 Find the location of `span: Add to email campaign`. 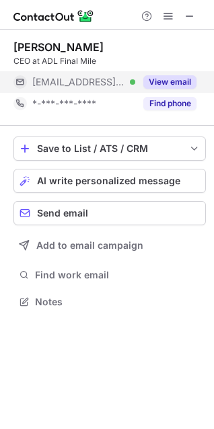

span: Add to email campaign is located at coordinates (89, 245).